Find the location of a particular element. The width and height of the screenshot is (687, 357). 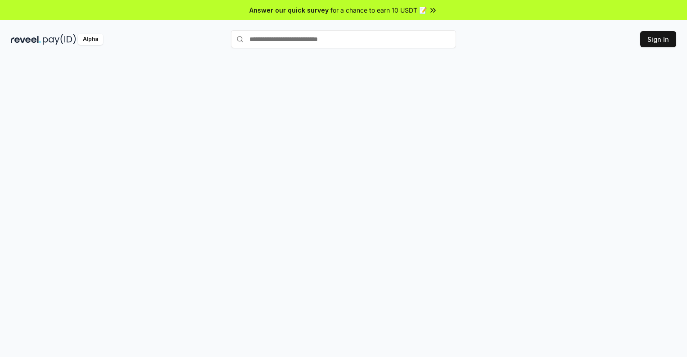

img: pay_id is located at coordinates (59, 39).